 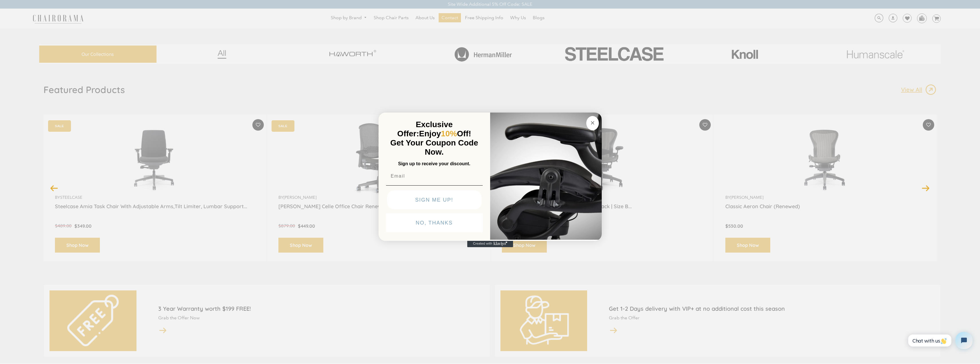 I want to click on span: Sign up to receive your discount., so click(x=434, y=163).